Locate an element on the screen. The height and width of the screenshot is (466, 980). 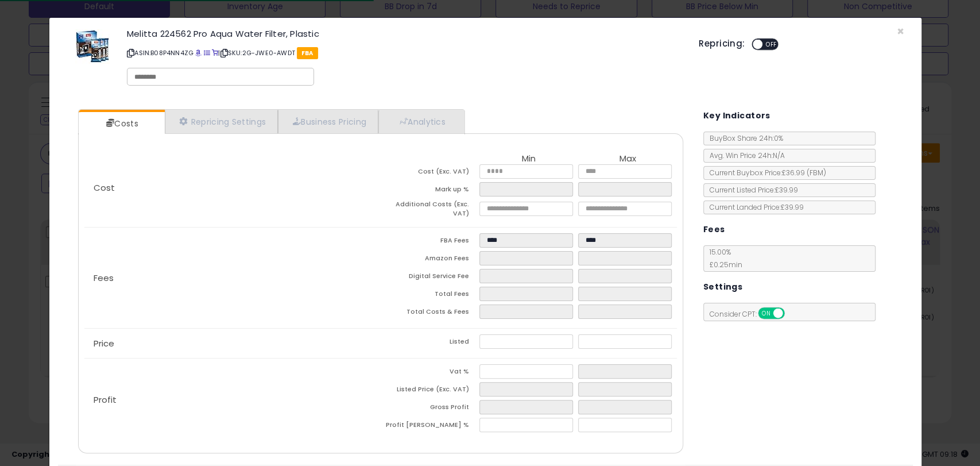
td: Listed is located at coordinates (430, 343).